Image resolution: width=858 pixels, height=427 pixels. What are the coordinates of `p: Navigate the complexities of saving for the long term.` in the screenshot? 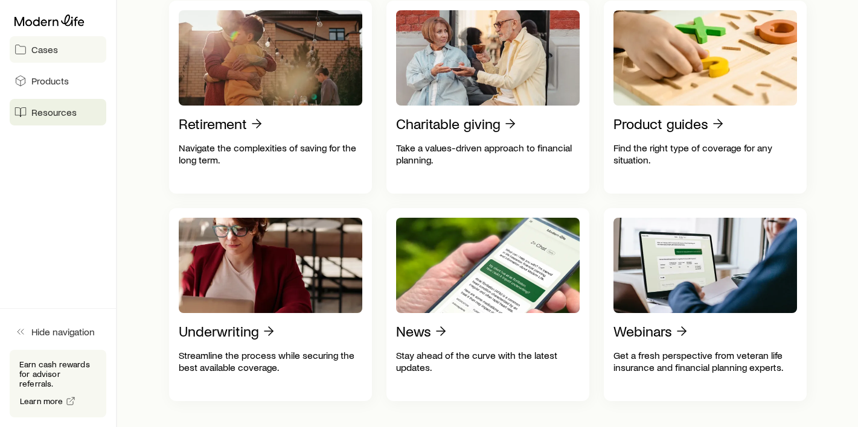 It's located at (270, 154).